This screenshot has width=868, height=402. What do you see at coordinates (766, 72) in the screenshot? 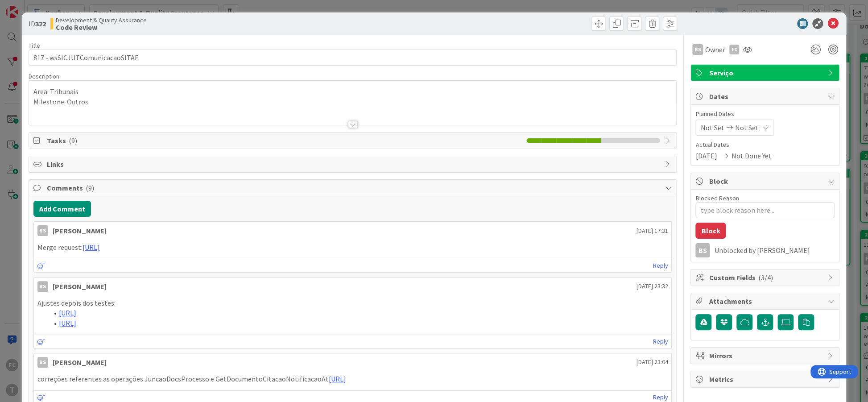
I see `span: Serviço` at bounding box center [766, 72].